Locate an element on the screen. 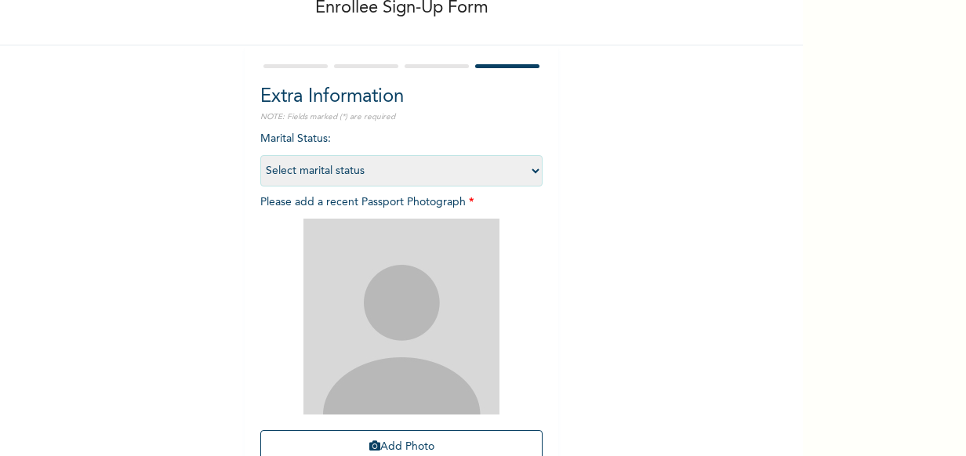  h2: Extra Information is located at coordinates (401, 97).